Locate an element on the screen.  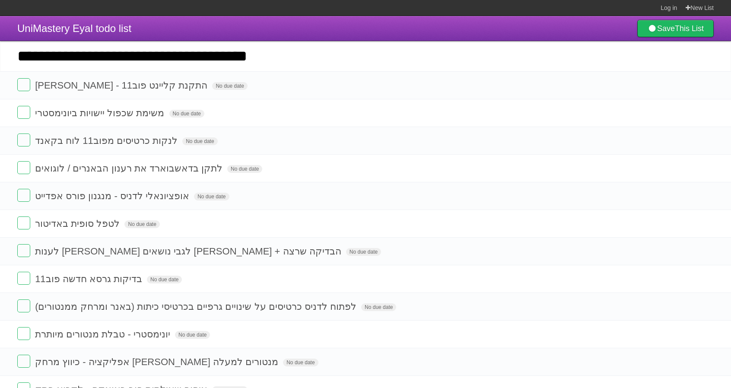
span: לטפל סופית באדיטור is located at coordinates (78, 223).